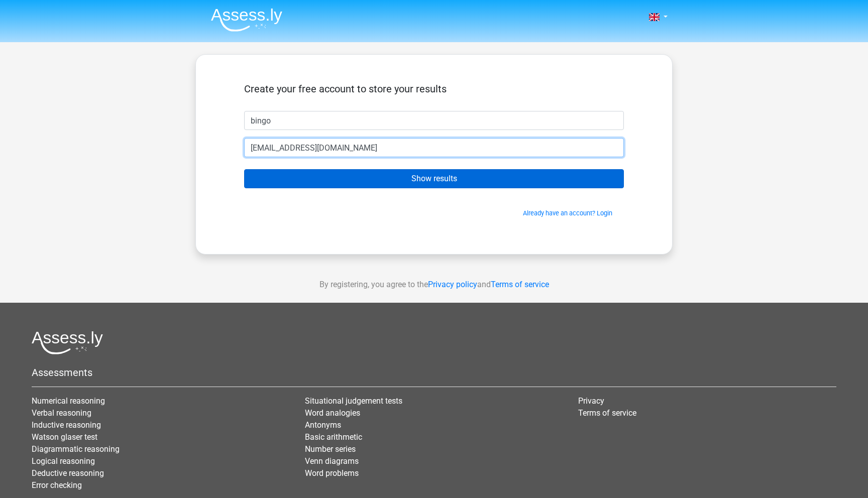 This screenshot has height=498, width=868. Describe the element at coordinates (568, 213) in the screenshot. I see `a: Already have an account? Login` at that location.